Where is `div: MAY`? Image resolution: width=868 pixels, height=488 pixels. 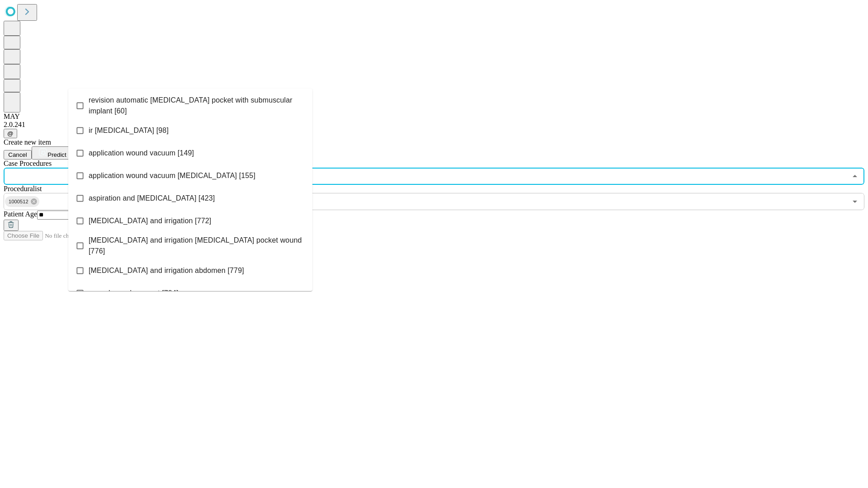
div: MAY is located at coordinates (434, 117).